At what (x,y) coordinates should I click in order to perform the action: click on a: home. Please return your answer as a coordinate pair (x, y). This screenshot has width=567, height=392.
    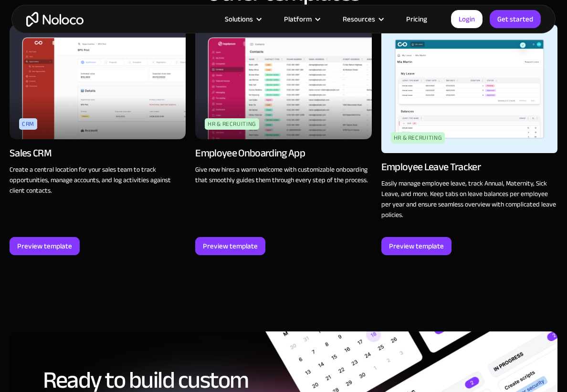
    Looking at the image, I should click on (55, 19).